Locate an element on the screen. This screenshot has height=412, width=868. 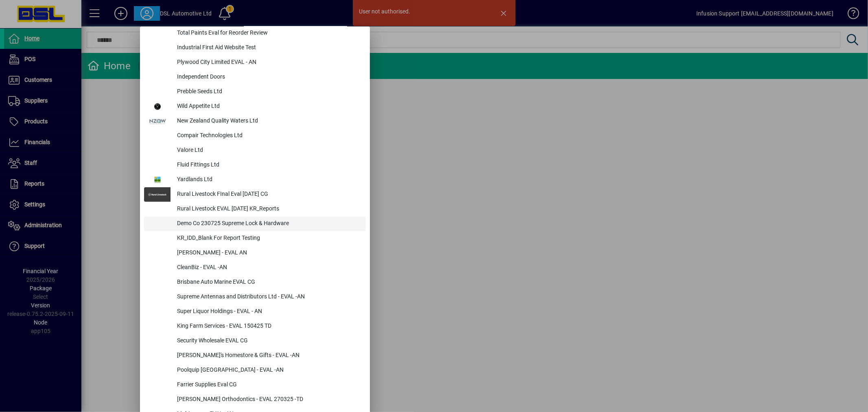
div: New Zealand Quality Waters Ltd is located at coordinates (268, 121).